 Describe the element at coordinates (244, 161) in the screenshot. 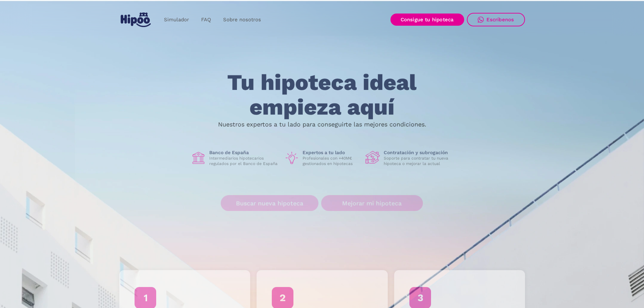

I see `p: Intermediarios hipotecarios regulados por el Banco de España` at that location.